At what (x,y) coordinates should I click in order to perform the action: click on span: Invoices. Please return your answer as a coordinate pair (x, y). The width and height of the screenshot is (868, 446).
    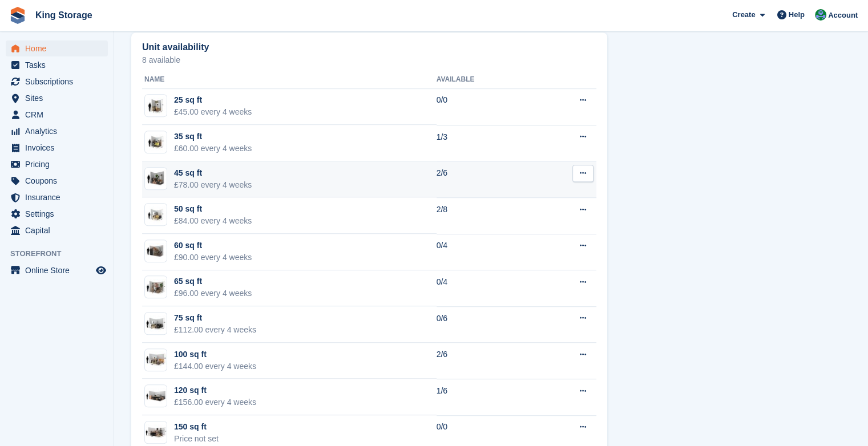
    Looking at the image, I should click on (60, 148).